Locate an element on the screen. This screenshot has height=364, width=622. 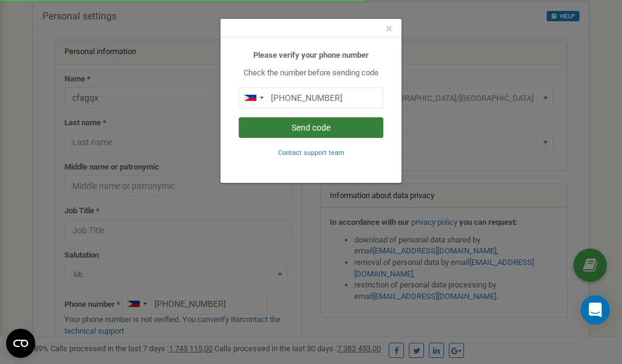
button: Send code is located at coordinates (311, 127).